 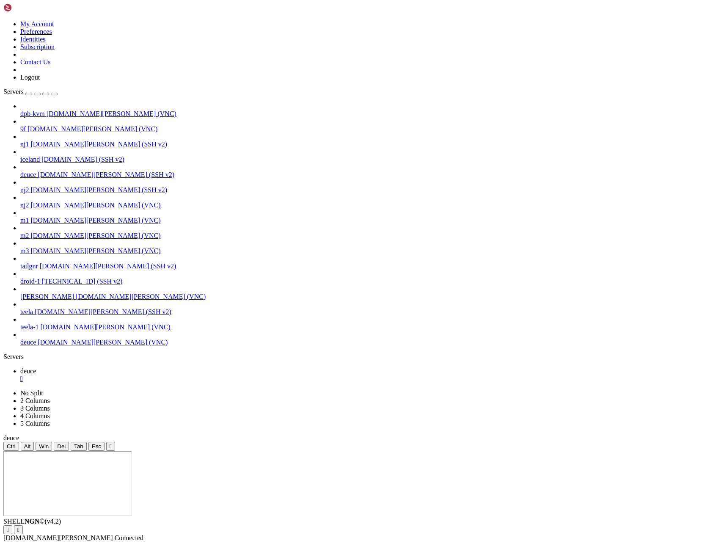 What do you see at coordinates (129, 538) in the screenshot?
I see `span: Connected` at bounding box center [129, 538].